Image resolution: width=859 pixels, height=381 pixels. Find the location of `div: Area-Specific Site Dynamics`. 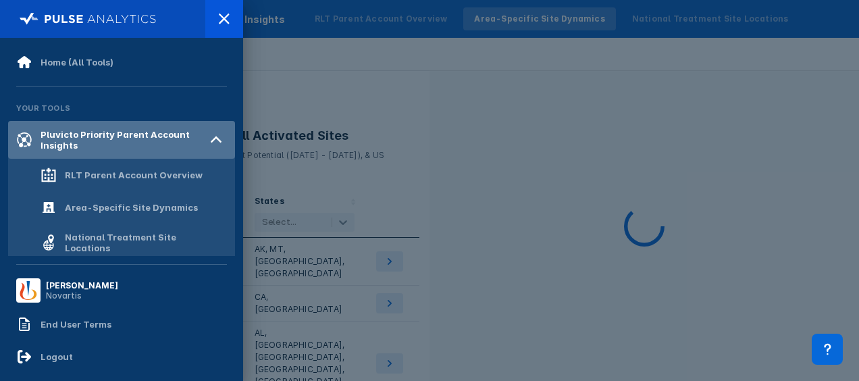

div: Area-Specific Site Dynamics is located at coordinates (131, 207).